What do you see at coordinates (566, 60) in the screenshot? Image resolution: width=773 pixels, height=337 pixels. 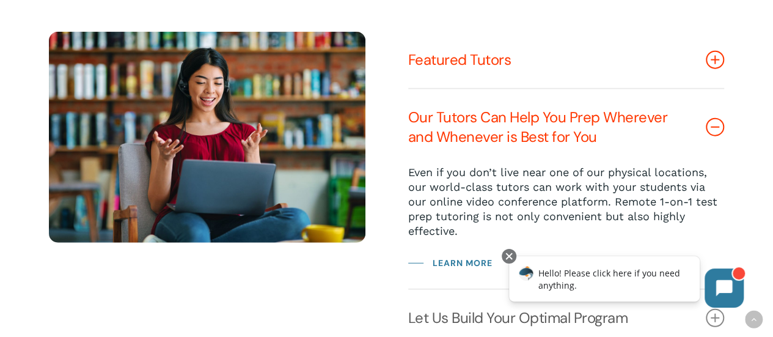 I see `a: Featured Tutors` at bounding box center [566, 60].